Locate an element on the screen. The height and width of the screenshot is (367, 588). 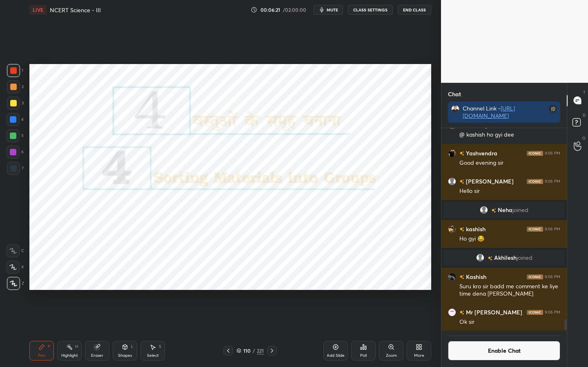
div: Ok sir is located at coordinates (510, 322).